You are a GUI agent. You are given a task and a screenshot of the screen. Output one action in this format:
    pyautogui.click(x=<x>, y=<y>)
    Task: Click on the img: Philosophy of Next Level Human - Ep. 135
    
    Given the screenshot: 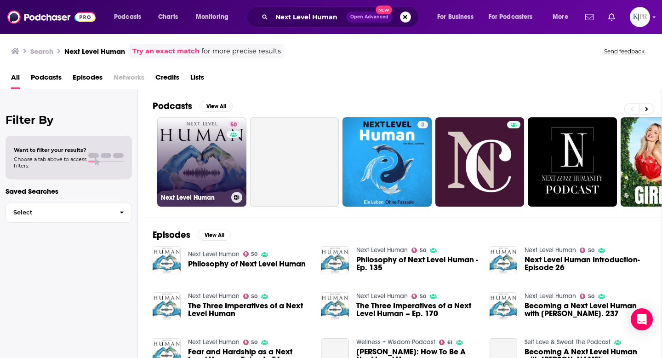 What is the action you would take?
    pyautogui.click(x=335, y=260)
    